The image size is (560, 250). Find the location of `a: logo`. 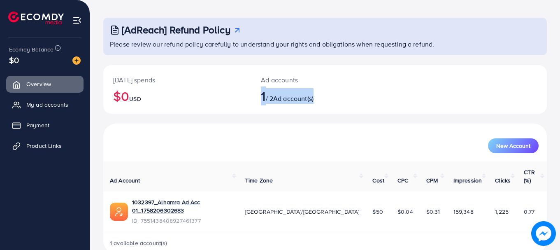

a: logo is located at coordinates (36, 18).